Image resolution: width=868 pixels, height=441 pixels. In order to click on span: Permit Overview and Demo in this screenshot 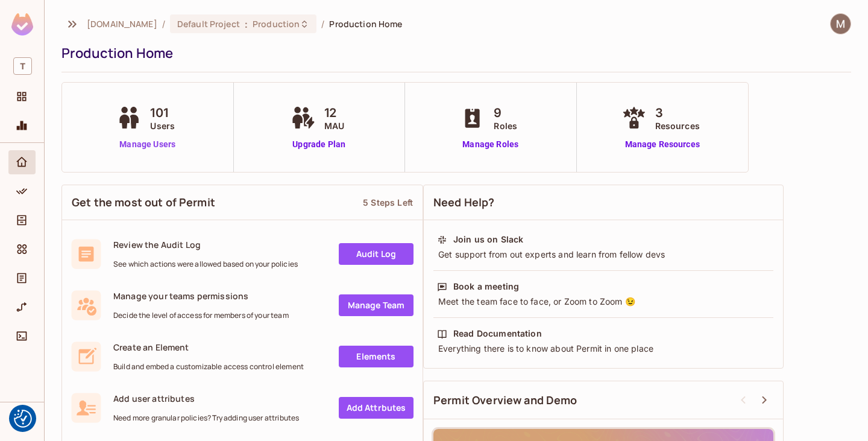, I will do `click(505, 400)`.